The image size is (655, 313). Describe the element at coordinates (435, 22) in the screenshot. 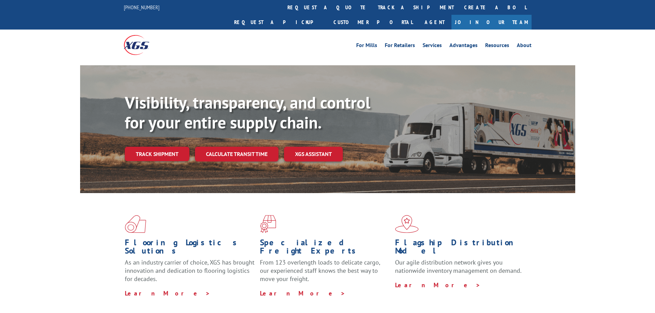

I see `a: Agent` at that location.